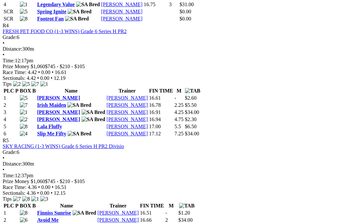 The width and height of the screenshot is (351, 224). I want to click on span: $5.50, so click(191, 105).